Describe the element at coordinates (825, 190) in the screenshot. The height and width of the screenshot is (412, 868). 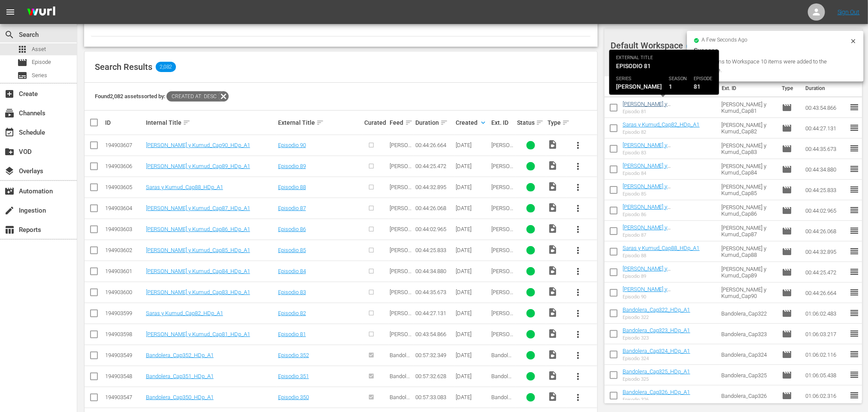
I see `td: 00:44:25.833` at that location.